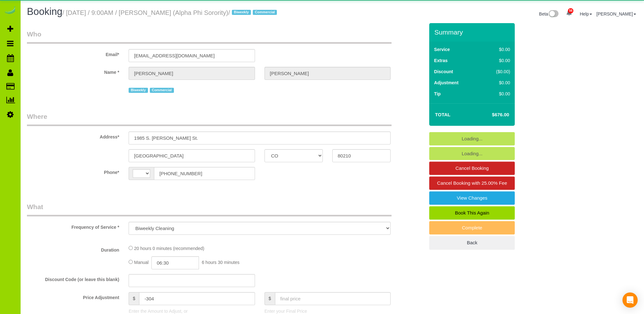 The image size is (644, 314). What do you see at coordinates (441, 60) in the screenshot?
I see `label: Extras` at bounding box center [441, 60].